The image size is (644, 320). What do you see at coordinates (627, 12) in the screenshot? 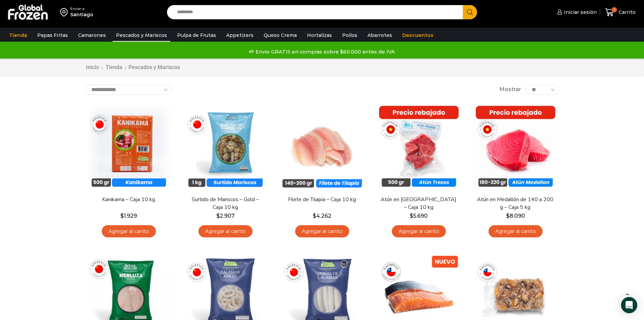
I see `span: Carrito` at bounding box center [627, 12].